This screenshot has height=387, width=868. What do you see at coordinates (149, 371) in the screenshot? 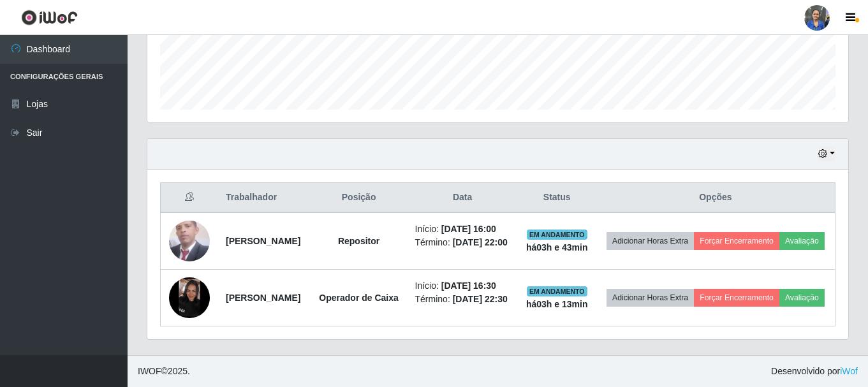
I see `span: IWOF` at bounding box center [149, 371].